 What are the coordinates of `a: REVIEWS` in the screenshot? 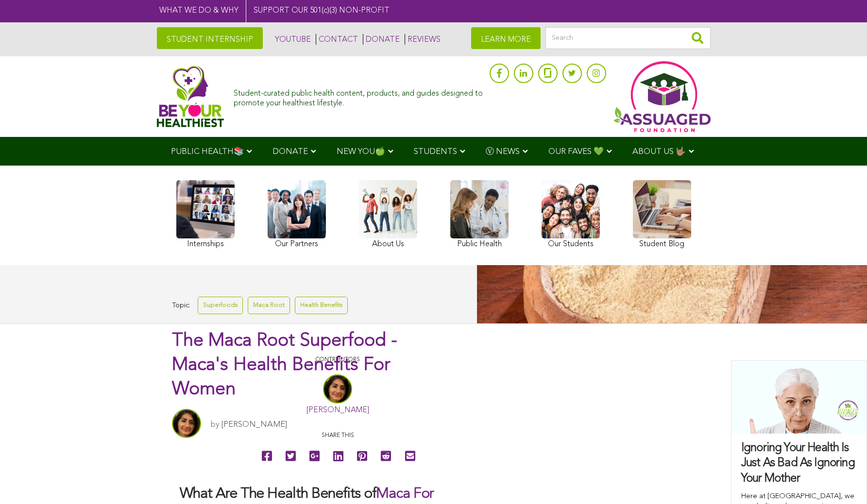 It's located at (423, 40).